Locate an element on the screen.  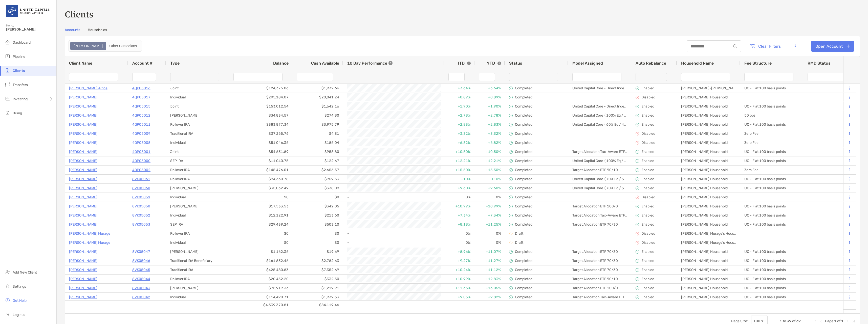
p: 4QP05008 is located at coordinates (142, 143).